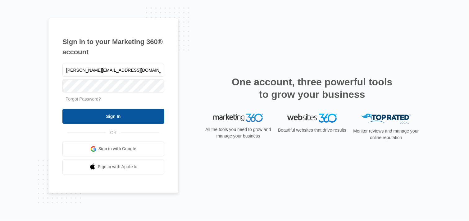 The width and height of the screenshot is (469, 221). What do you see at coordinates (113, 116) in the screenshot?
I see `input: Sign In` at bounding box center [113, 116].